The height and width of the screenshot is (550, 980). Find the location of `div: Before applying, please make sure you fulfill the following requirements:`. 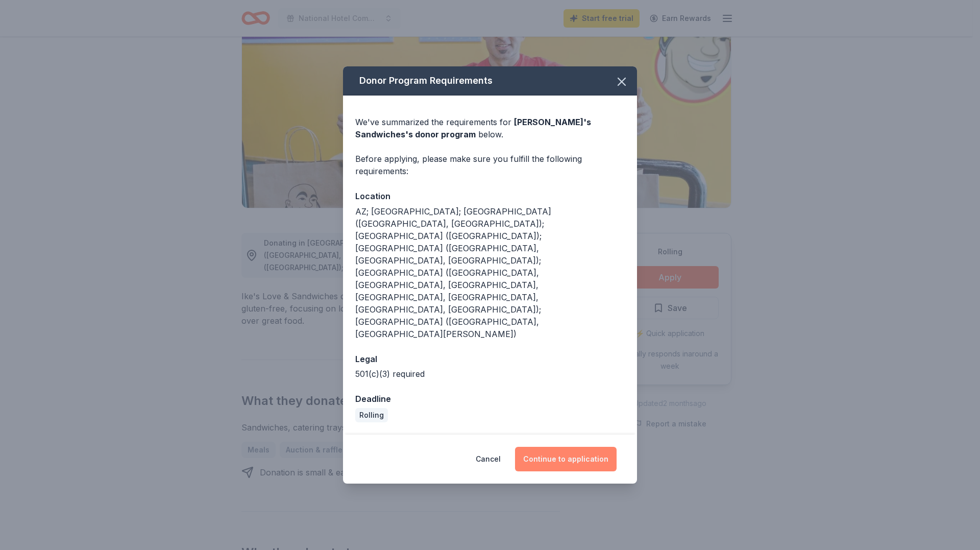

div: Before applying, please make sure you fulfill the following requirements: is located at coordinates (490, 165).